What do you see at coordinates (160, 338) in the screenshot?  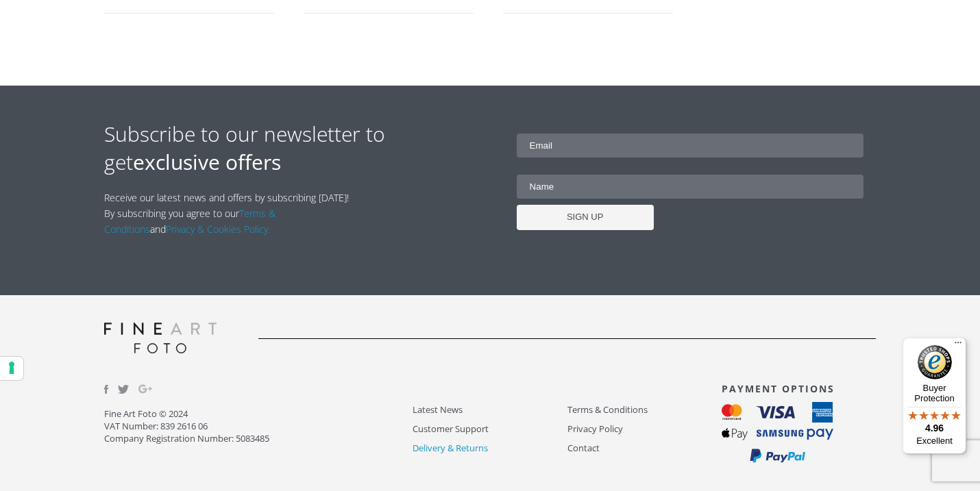 I see `img: logo-grey.svg` at bounding box center [160, 338].